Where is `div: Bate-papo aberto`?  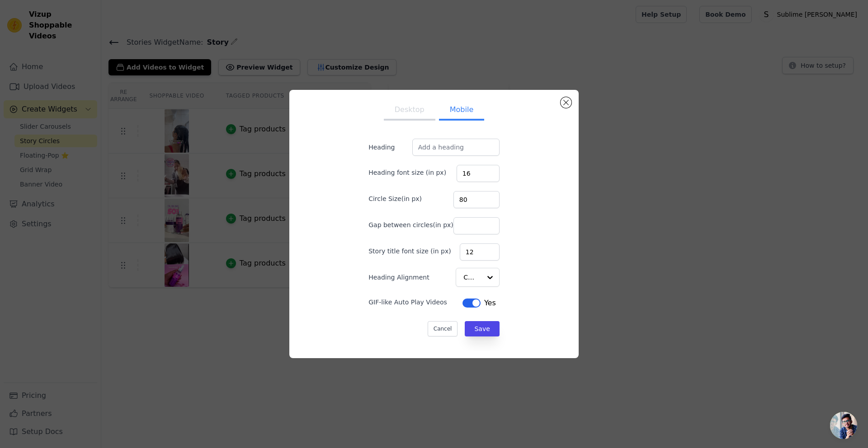
div: Bate-papo aberto is located at coordinates (844, 425).